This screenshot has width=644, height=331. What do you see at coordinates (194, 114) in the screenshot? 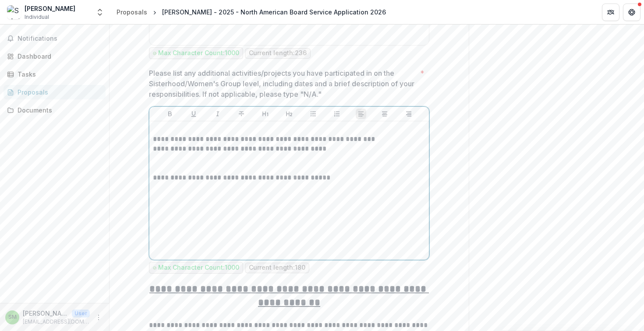
I see `button: Underline` at bounding box center [194, 114].